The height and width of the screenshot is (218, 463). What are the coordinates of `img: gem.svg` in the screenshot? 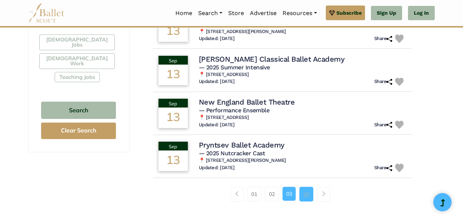 It's located at (332, 13).